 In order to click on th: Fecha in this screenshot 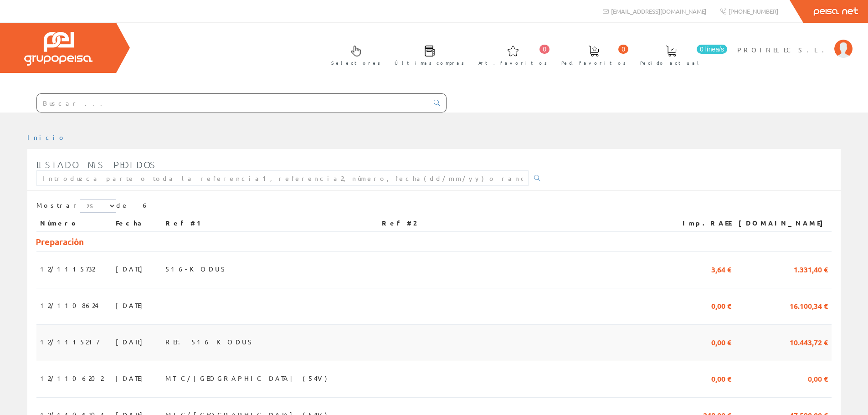, I will do `click(136, 223)`.